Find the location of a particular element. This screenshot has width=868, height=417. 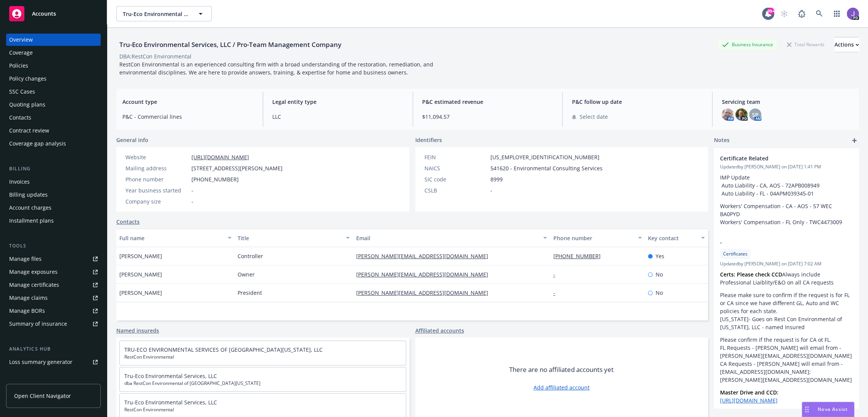

a: Coverage is located at coordinates (53, 53).